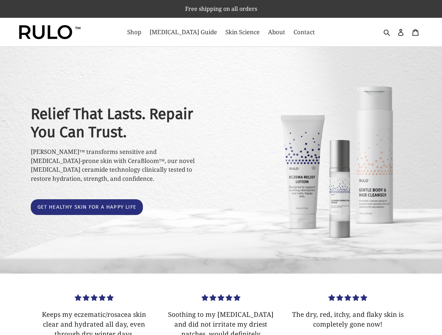 The image size is (442, 335). Describe the element at coordinates (304, 32) in the screenshot. I see `span: Contact` at that location.